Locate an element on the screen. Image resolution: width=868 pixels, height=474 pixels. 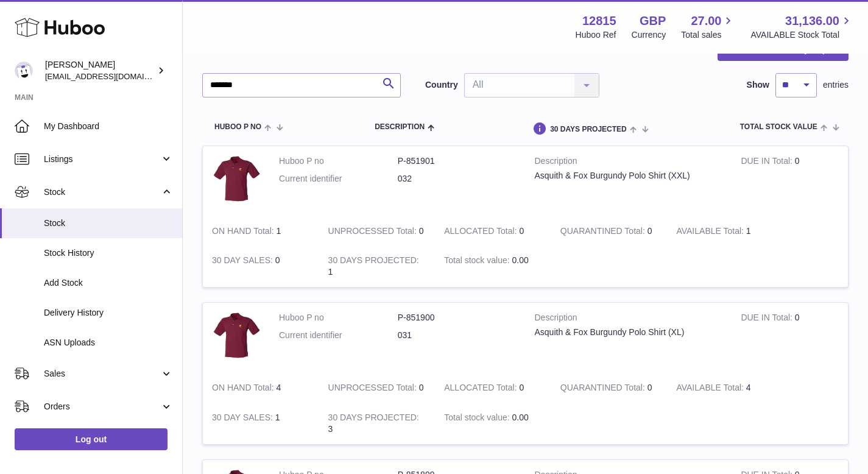
span: AVAILABLE Stock Total is located at coordinates (802, 35).